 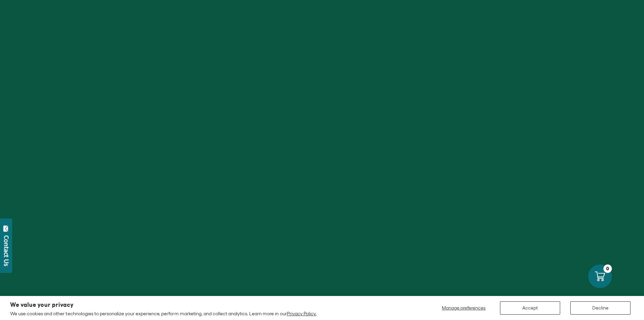 I want to click on div: Contact Us, so click(x=6, y=251).